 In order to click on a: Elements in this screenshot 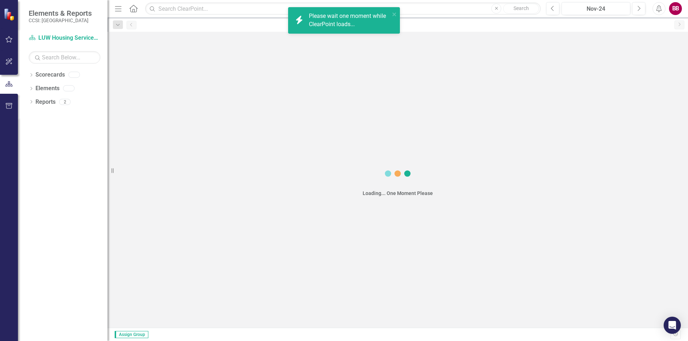, I will do `click(47, 88)`.